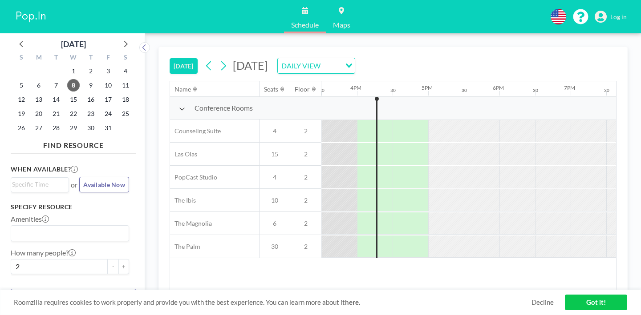 This screenshot has height=315, width=641. I want to click on span: Wednesday, October 8, 2025, so click(73, 85).